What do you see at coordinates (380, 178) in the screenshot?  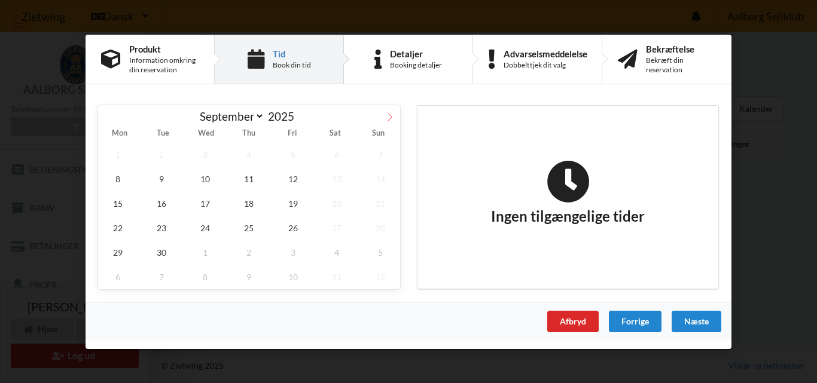 I see `span: September 14, 2025` at bounding box center [380, 178].